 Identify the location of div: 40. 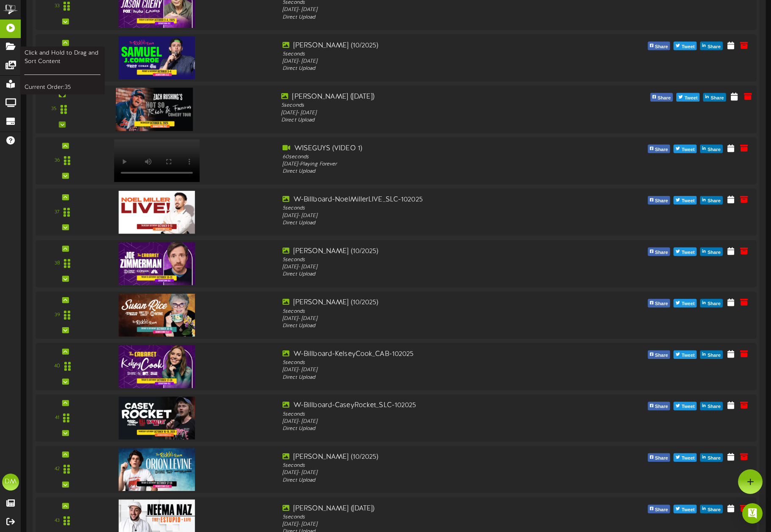
(57, 366).